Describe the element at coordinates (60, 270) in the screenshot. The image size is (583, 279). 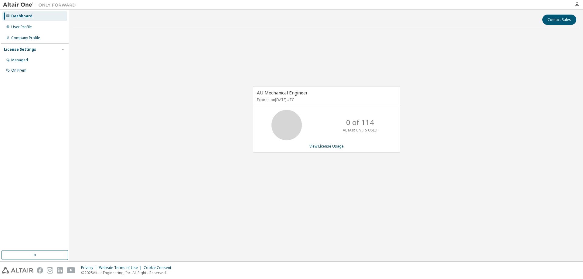
I see `img: linkedin.svg` at that location.